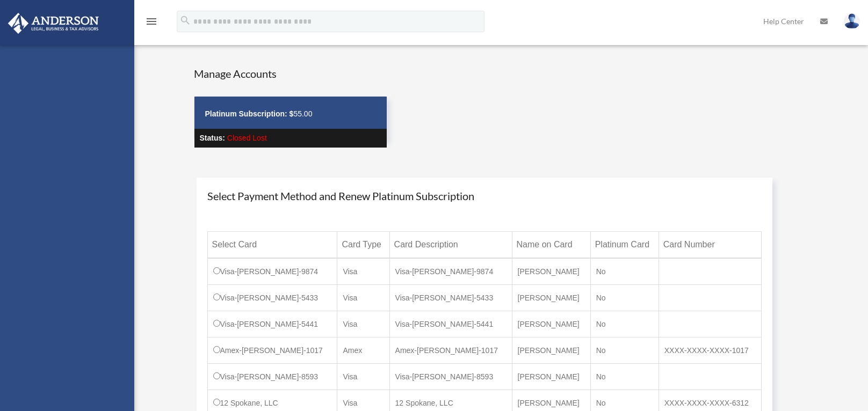 The height and width of the screenshot is (411, 868). I want to click on i: search, so click(186, 20).